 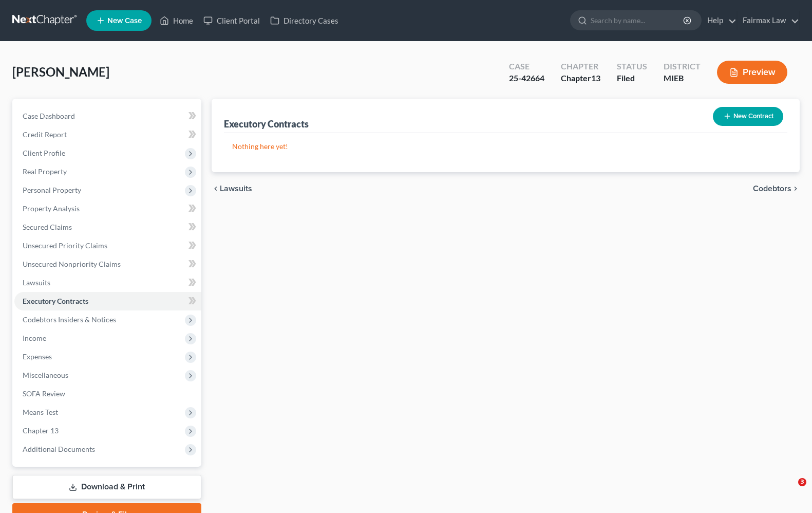 What do you see at coordinates (748, 116) in the screenshot?
I see `button: New Contract` at bounding box center [748, 116].